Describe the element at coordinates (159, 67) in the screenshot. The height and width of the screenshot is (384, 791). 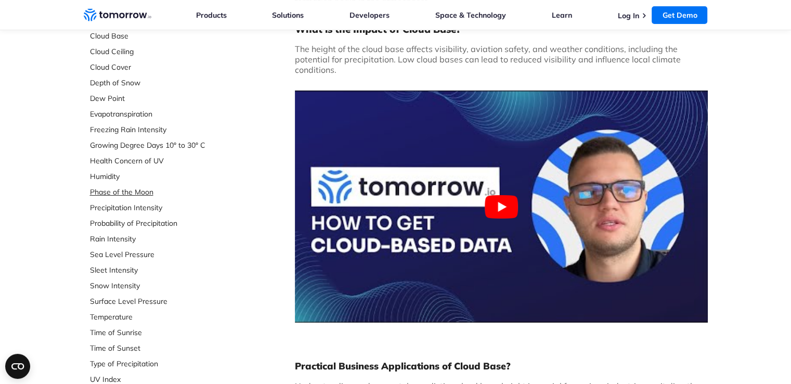
I see `a: Cloud Cover` at that location.